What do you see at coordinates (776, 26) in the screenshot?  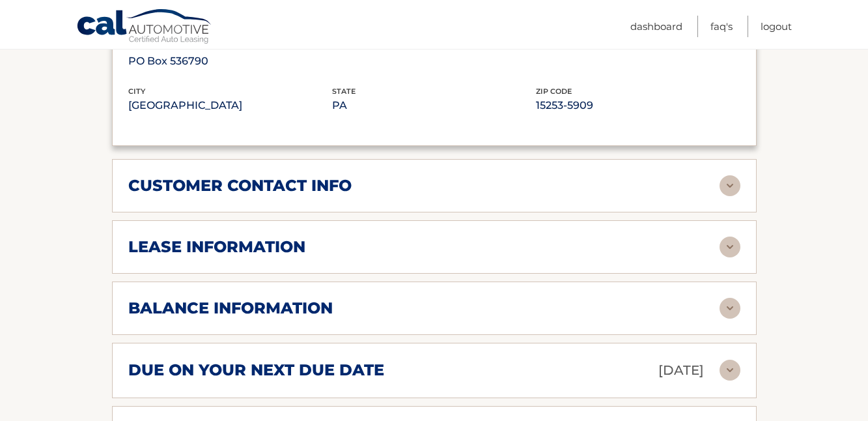 I see `a: Logout` at bounding box center [776, 26].